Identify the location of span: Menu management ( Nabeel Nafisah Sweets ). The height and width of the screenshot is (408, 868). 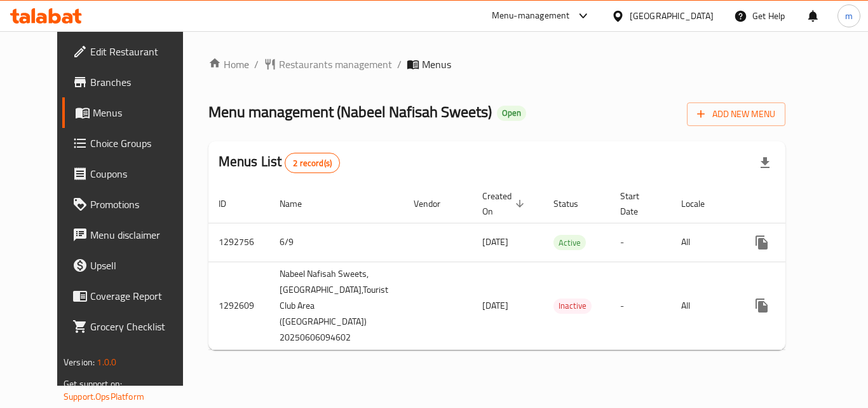
(350, 111).